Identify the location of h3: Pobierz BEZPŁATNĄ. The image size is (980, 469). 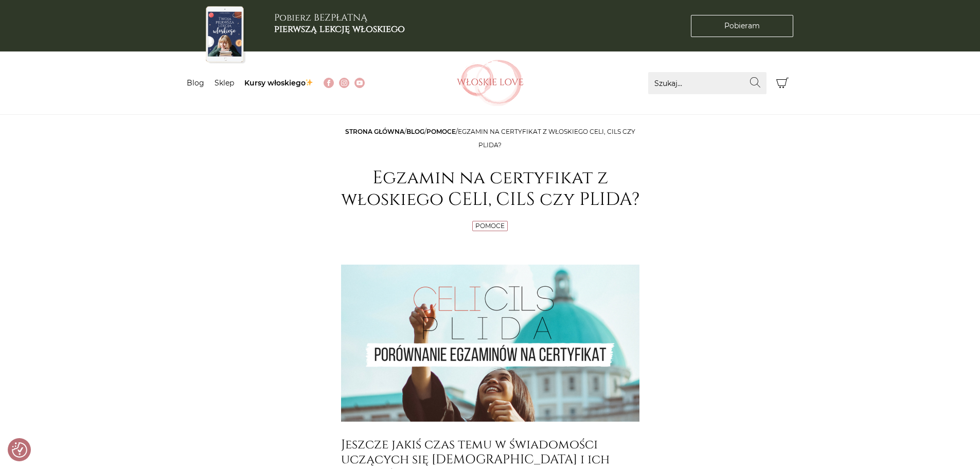
(339, 23).